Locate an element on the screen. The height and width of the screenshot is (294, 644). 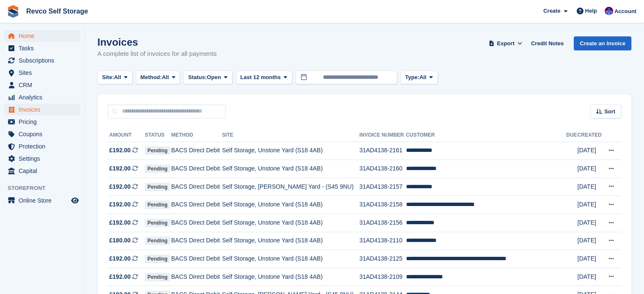
span: Help is located at coordinates (591, 11).